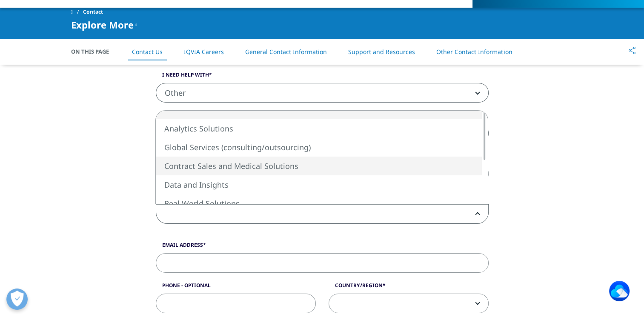  I want to click on label: Email Address, so click(322, 248).